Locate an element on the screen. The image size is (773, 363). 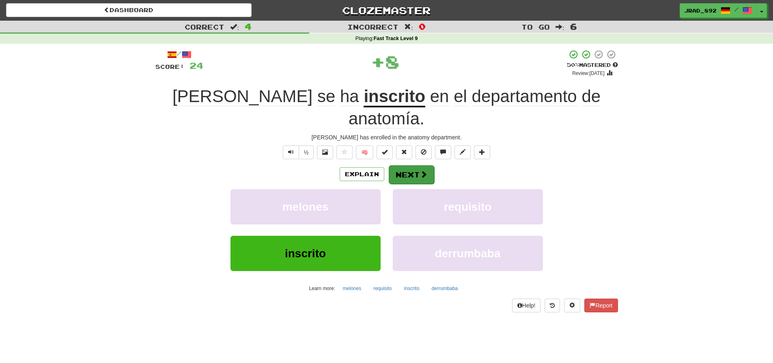
span: requisito is located at coordinates (467, 207).